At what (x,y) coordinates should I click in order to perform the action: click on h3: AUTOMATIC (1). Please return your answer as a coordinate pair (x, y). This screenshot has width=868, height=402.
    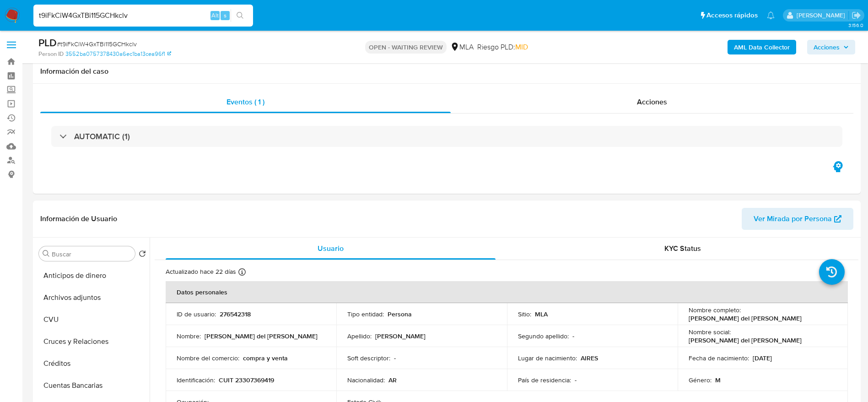
    Looking at the image, I should click on (102, 136).